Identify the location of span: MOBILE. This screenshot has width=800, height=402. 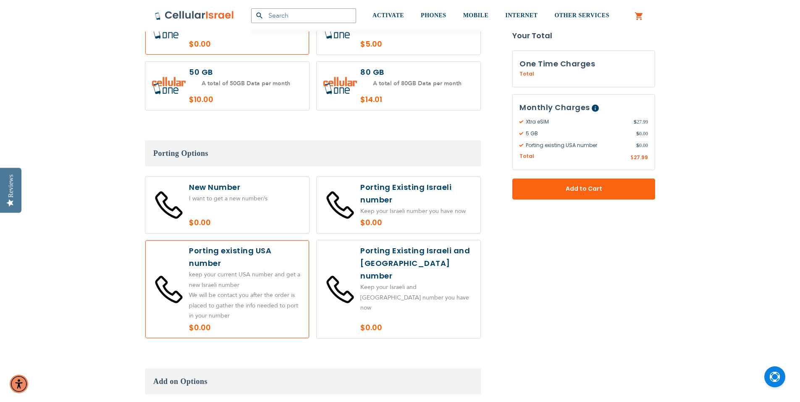
(476, 15).